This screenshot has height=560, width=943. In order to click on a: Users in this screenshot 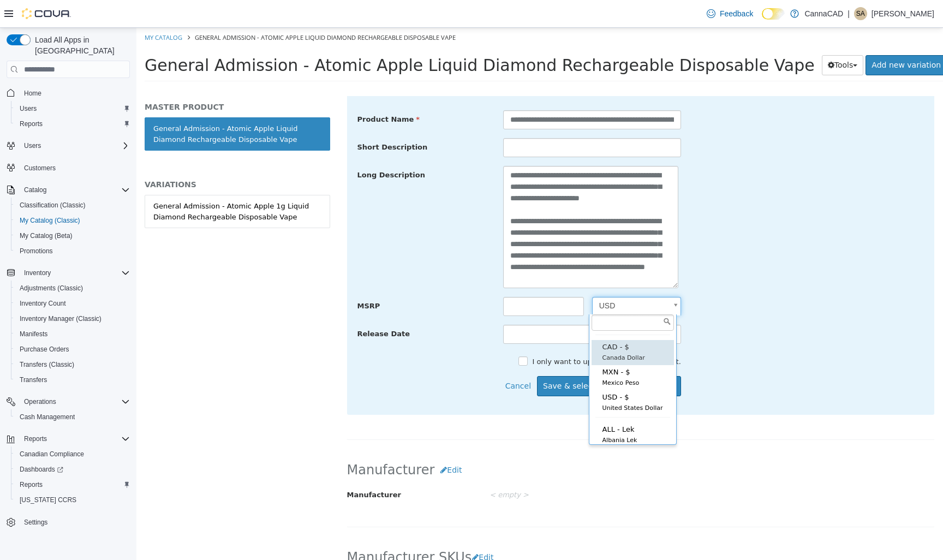, I will do `click(27, 109)`.